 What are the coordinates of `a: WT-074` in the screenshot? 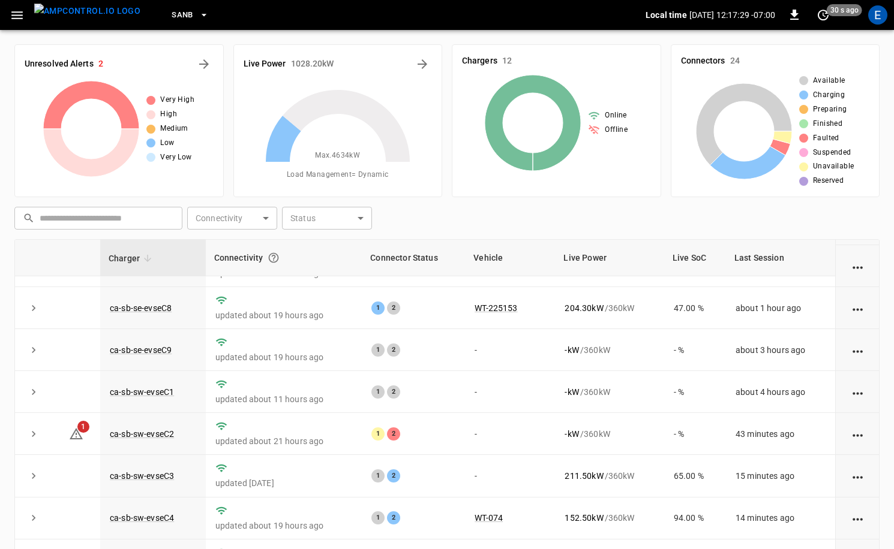 It's located at (488, 518).